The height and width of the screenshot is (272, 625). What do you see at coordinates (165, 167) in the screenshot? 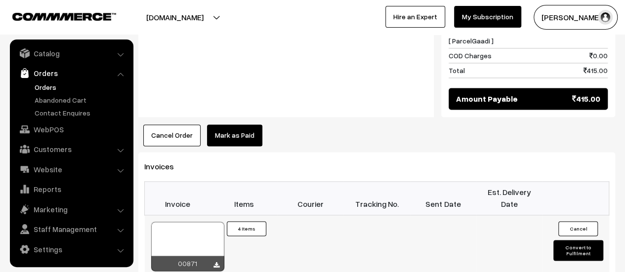
I see `span: Invoices` at bounding box center [165, 167].